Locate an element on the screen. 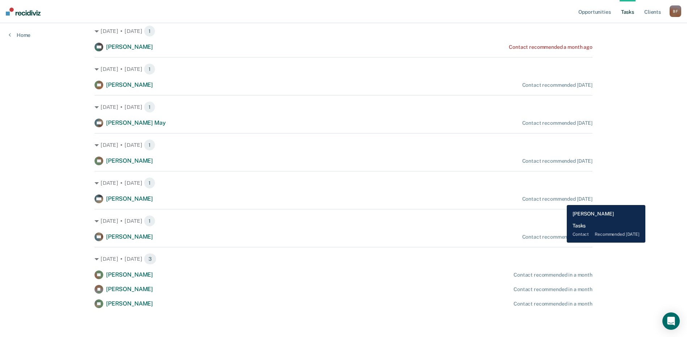 The image size is (687, 337). div: Contact recommended a month ago is located at coordinates (550, 47).